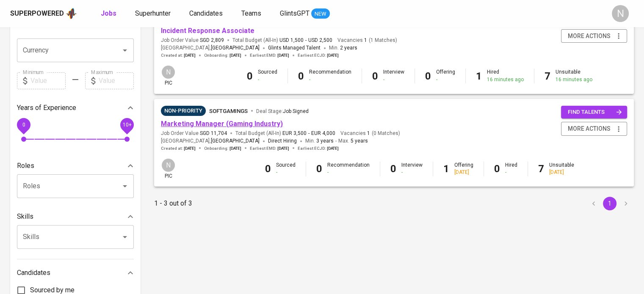 This screenshot has width=644, height=294. What do you see at coordinates (23, 124) in the screenshot?
I see `span: 0` at bounding box center [23, 124].